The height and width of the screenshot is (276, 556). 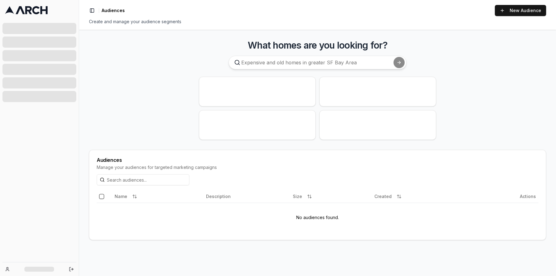 I want to click on input: Search audiences..., so click(x=143, y=180).